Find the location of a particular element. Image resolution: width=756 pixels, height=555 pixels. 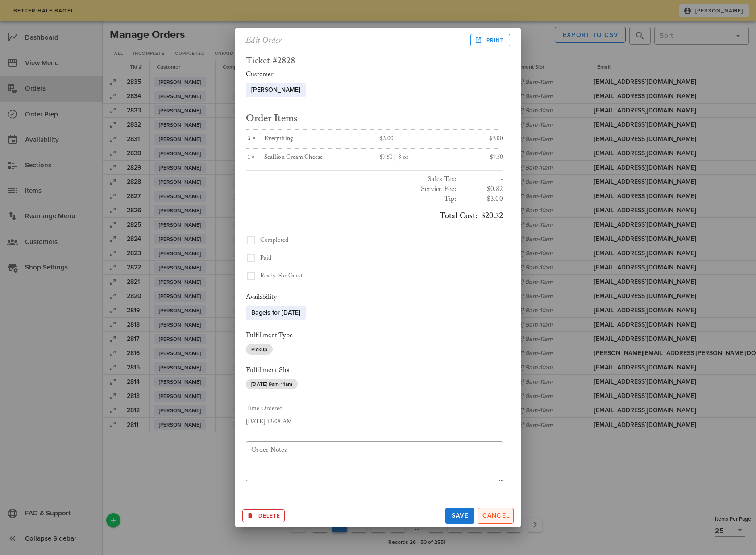

button: Save is located at coordinates (460, 516).